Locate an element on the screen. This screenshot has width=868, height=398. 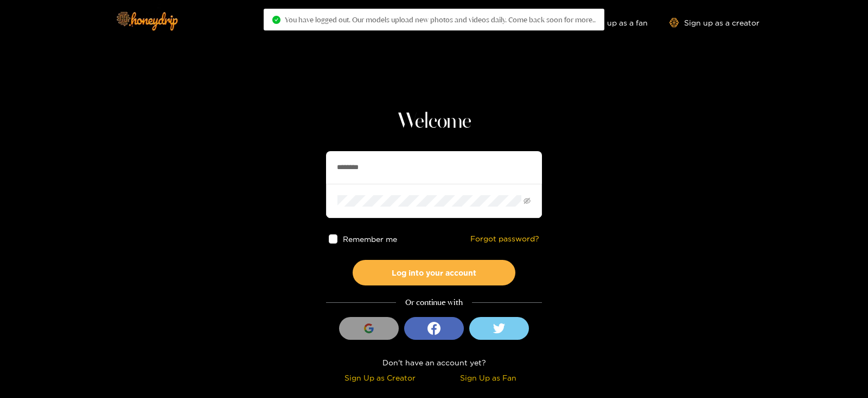
div: Or continue with is located at coordinates (434, 302).